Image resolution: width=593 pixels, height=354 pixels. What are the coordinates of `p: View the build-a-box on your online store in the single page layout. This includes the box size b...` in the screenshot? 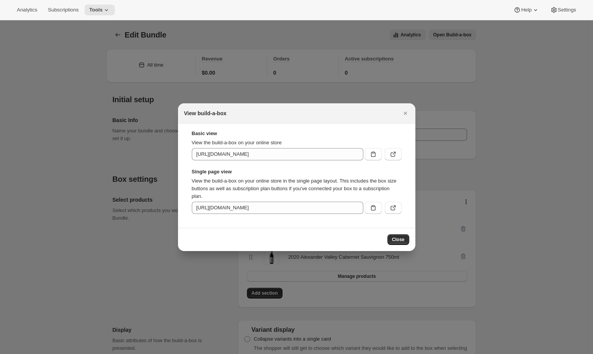 It's located at (296, 189).